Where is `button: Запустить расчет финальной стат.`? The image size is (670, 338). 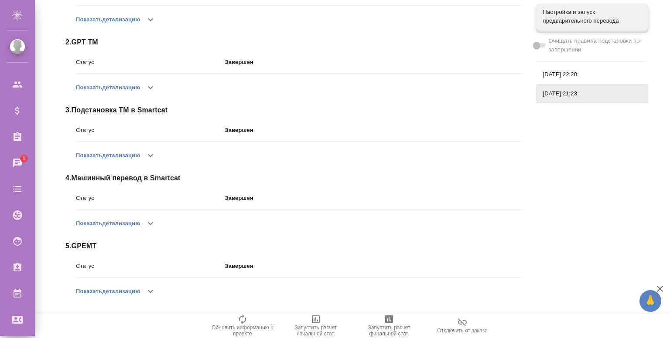 button: Запустить расчет финальной стат. is located at coordinates (389, 326).